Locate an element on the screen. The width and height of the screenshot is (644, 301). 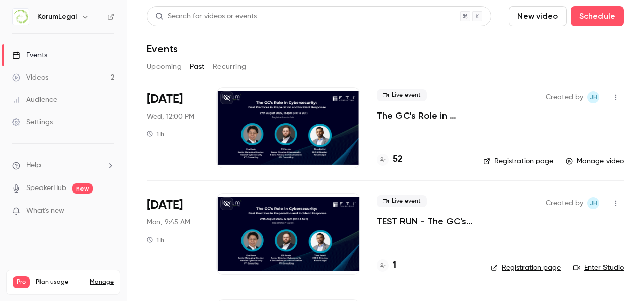
div: Videos is located at coordinates (30, 78).